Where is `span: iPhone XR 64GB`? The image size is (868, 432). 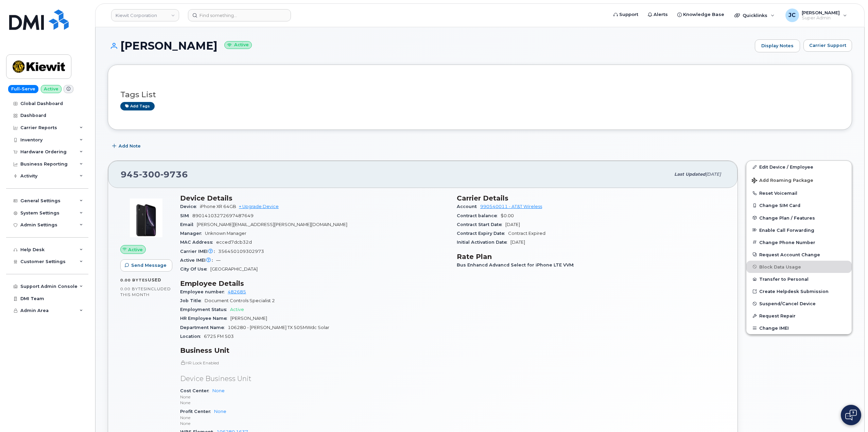 span: iPhone XR 64GB is located at coordinates (218, 207).